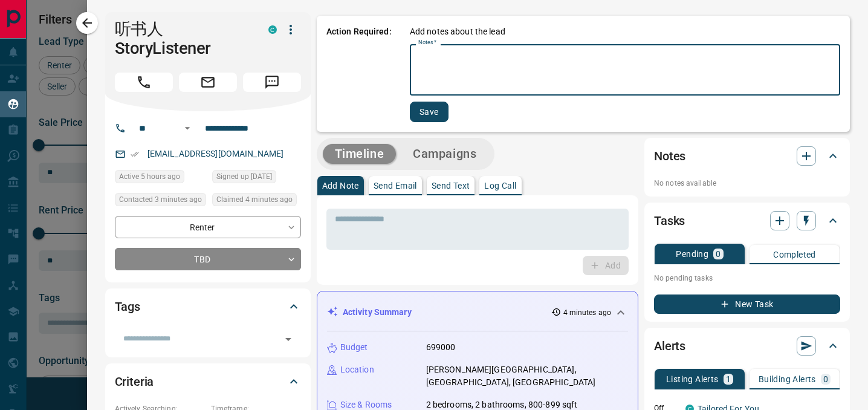 The width and height of the screenshot is (868, 410). Describe the element at coordinates (427, 42) in the screenshot. I see `label: Notes` at that location.